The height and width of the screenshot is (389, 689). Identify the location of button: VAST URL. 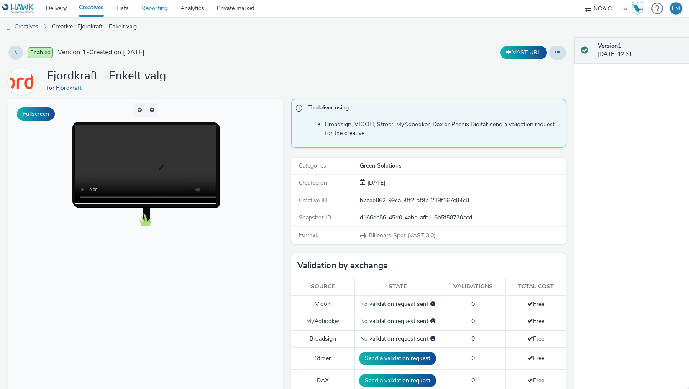
(523, 53).